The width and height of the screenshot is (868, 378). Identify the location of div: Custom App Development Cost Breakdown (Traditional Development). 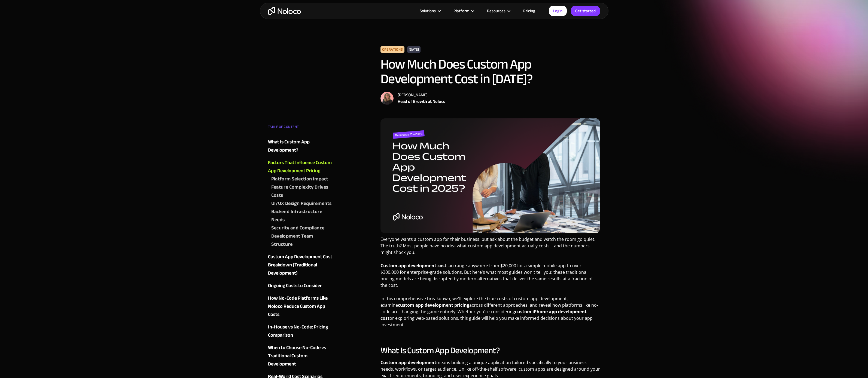
(301, 265).